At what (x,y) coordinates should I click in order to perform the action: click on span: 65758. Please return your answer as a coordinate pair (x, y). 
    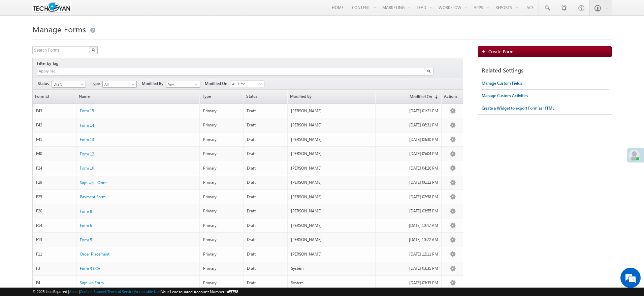
    Looking at the image, I should click on (233, 292).